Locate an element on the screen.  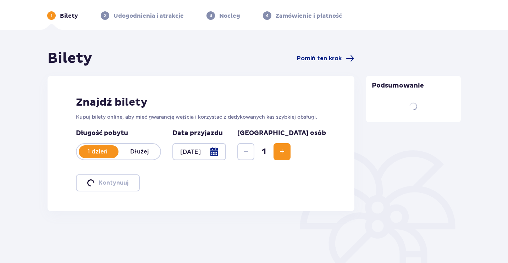
p: Data przyjazdu is located at coordinates (198, 133).